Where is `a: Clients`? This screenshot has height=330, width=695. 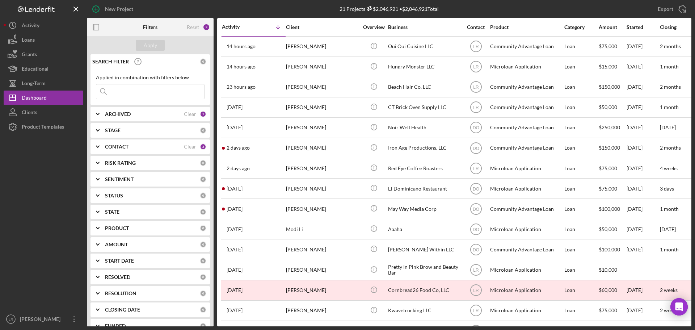
a: Clients is located at coordinates (43, 112).